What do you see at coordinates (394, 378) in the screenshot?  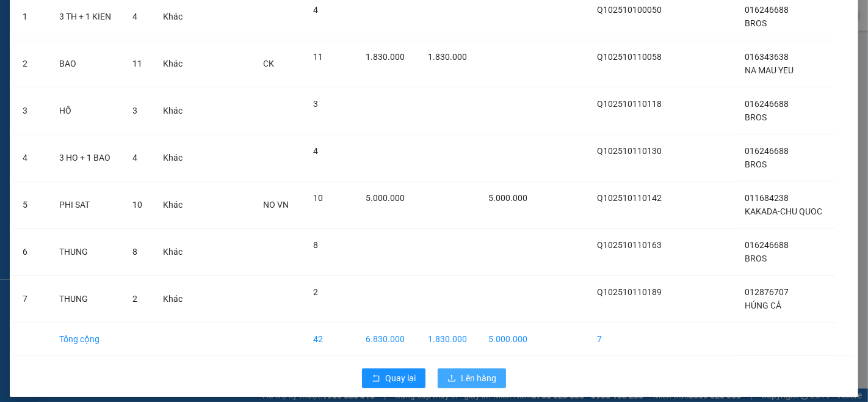 I see `button: rollbackQuay lại` at bounding box center [394, 378].